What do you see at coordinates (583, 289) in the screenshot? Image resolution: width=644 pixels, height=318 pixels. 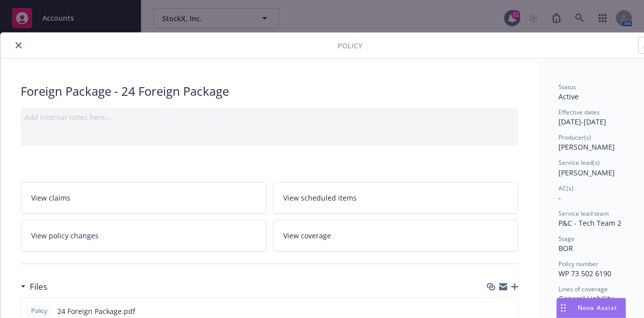 I see `span: Lines of coverage` at bounding box center [583, 289].